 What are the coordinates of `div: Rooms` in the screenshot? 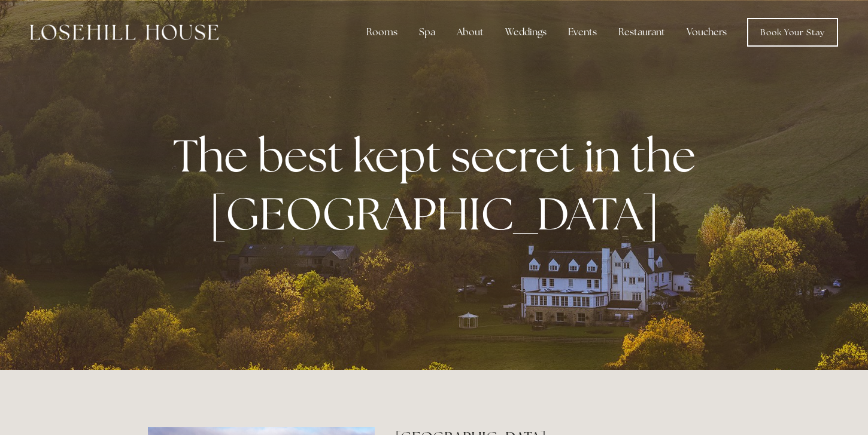 It's located at (382, 33).